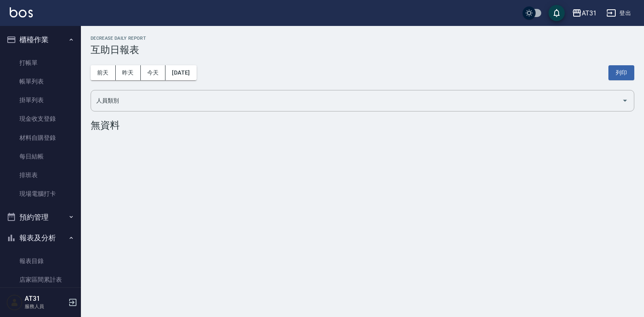 Image resolution: width=644 pixels, height=317 pixels. I want to click on button: 報表及分析, so click(40, 238).